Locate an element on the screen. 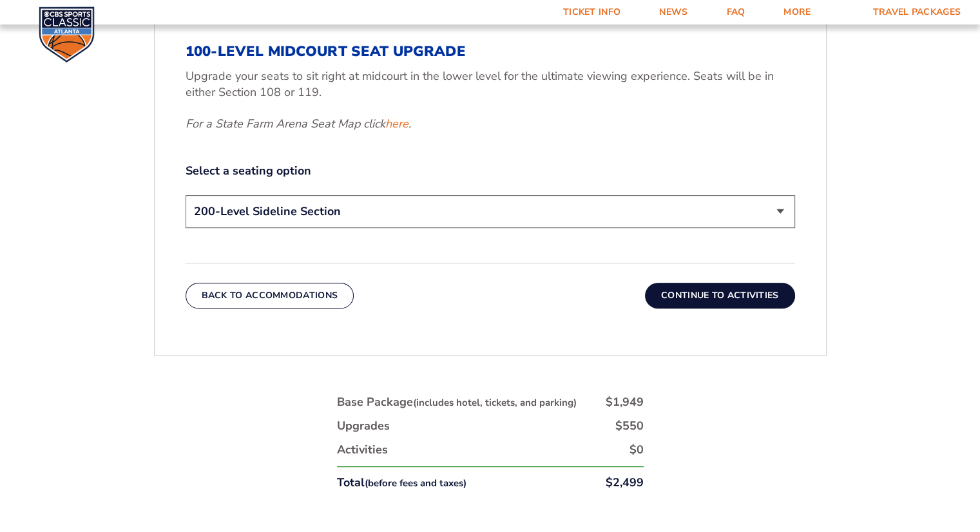  div: Upgrades is located at coordinates (364, 426).